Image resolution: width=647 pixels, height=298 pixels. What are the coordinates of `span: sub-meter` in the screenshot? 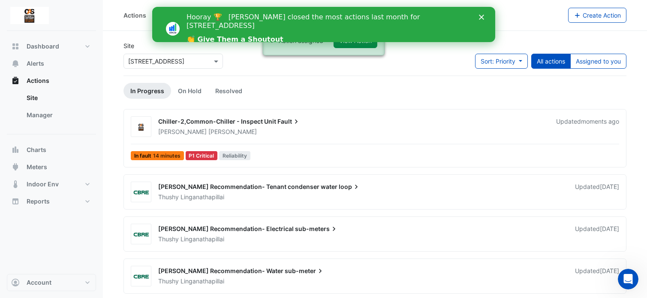 It's located at (304, 271).